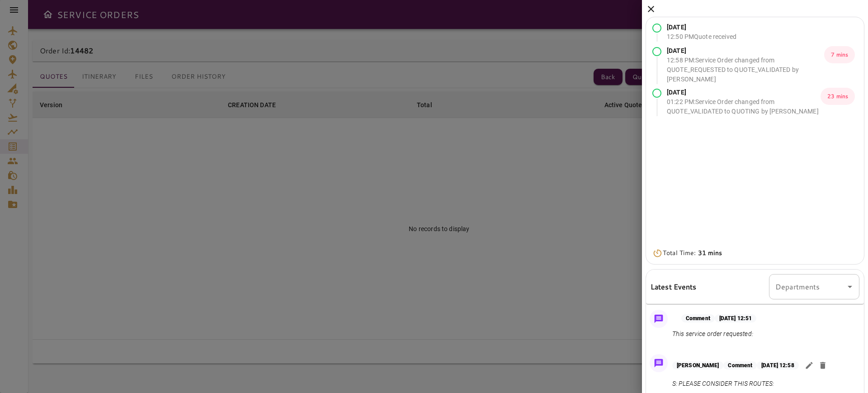 The image size is (868, 393). Describe the element at coordinates (693, 253) in the screenshot. I see `p: Total Time:` at that location.